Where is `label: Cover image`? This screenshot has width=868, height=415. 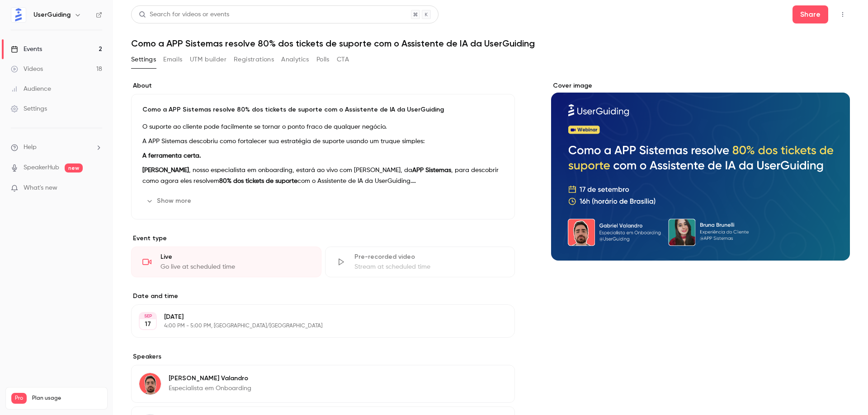 label: Cover image is located at coordinates (701, 86).